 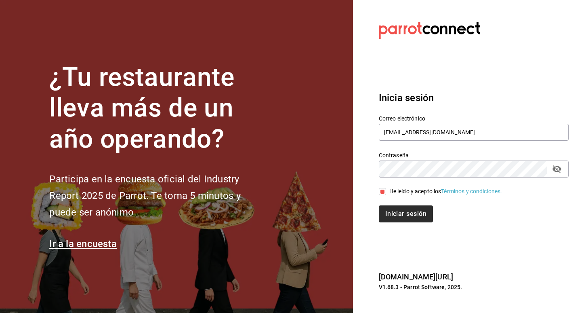 What do you see at coordinates (158, 196) in the screenshot?
I see `h2: Participa en la encuesta oficial del Industry Report 2025 de Parrot. Te toma 5 minutos y puede se...` at bounding box center [158, 196].